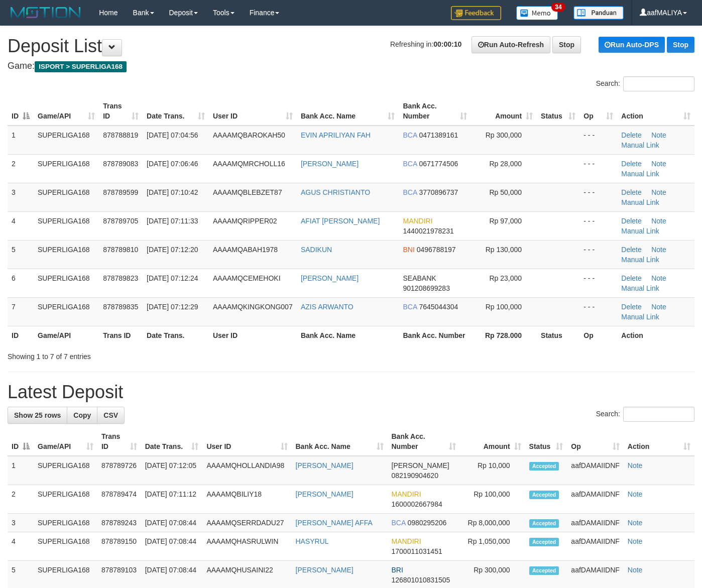 The height and width of the screenshot is (588, 702). Describe the element at coordinates (37, 415) in the screenshot. I see `a: Show 25 rows` at that location.